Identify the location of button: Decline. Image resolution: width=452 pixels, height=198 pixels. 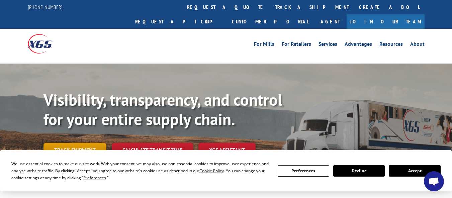
(359, 171).